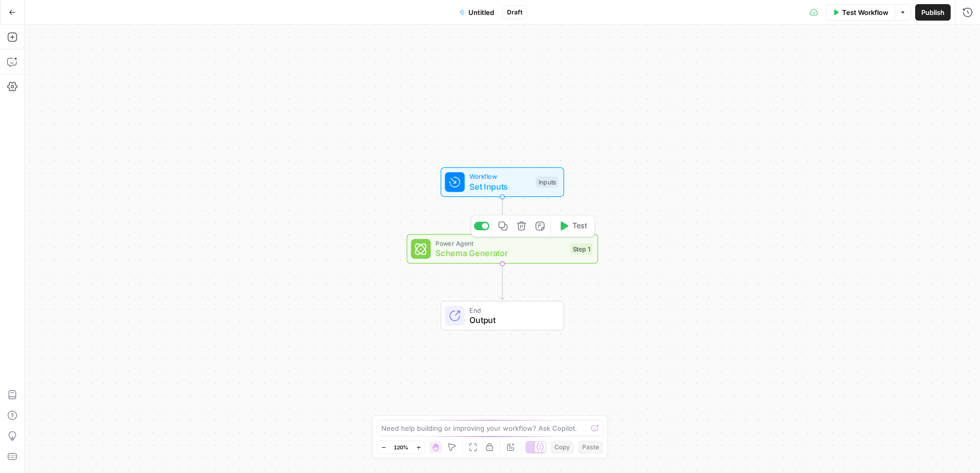 The width and height of the screenshot is (980, 473). I want to click on span: Set Inputs, so click(500, 186).